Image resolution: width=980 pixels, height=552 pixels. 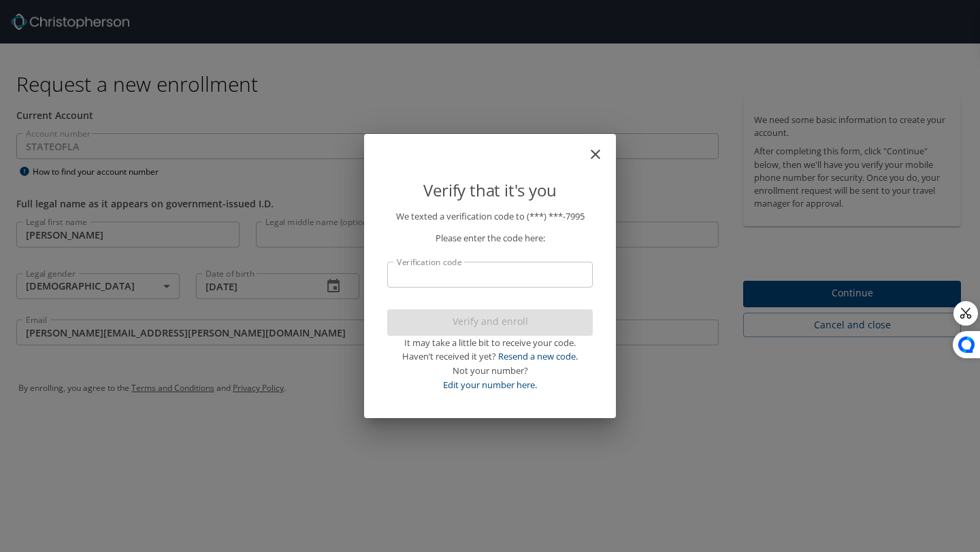 I want to click on button: close, so click(x=603, y=147).